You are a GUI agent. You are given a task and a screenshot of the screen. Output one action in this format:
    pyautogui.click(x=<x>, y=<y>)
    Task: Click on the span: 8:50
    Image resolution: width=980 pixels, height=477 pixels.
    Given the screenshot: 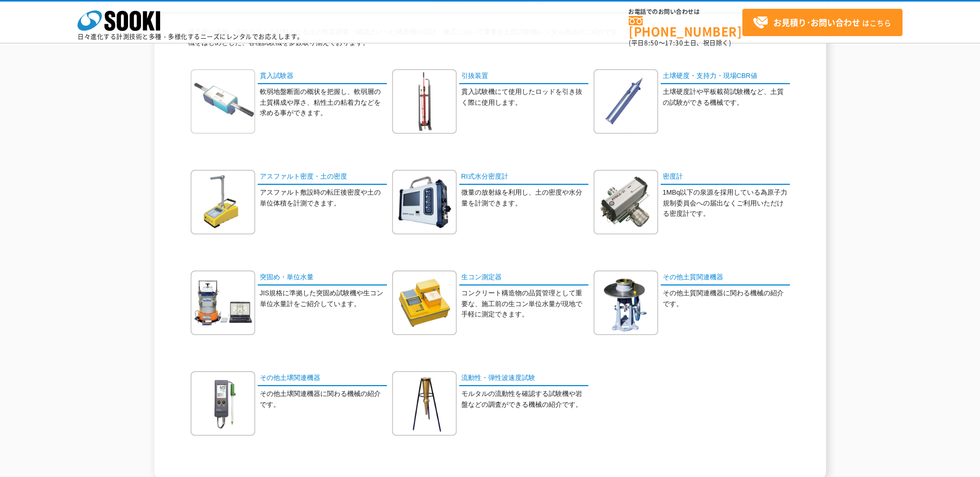 What is the action you would take?
    pyautogui.click(x=652, y=43)
    